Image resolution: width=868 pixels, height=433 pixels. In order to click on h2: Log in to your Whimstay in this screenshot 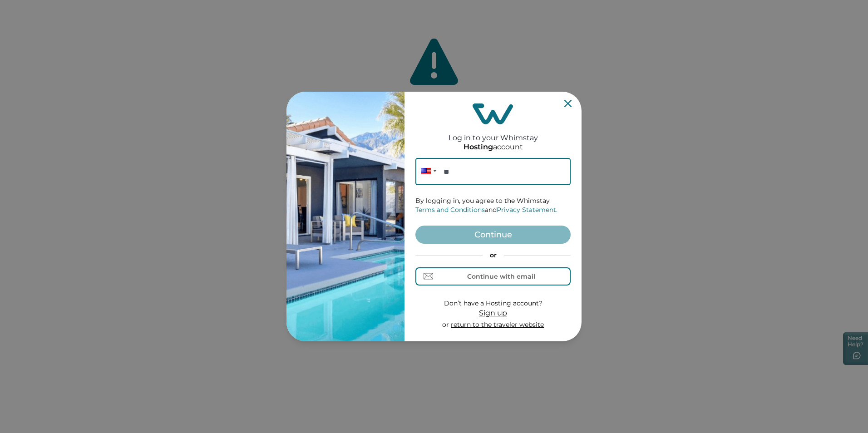, I will do `click(493, 133)`.